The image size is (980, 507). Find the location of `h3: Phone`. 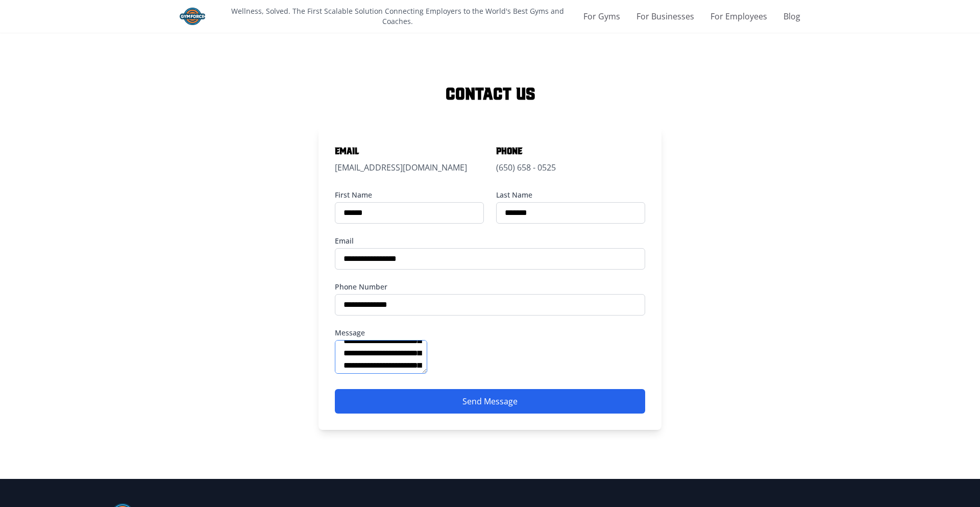

h3: Phone is located at coordinates (570, 150).